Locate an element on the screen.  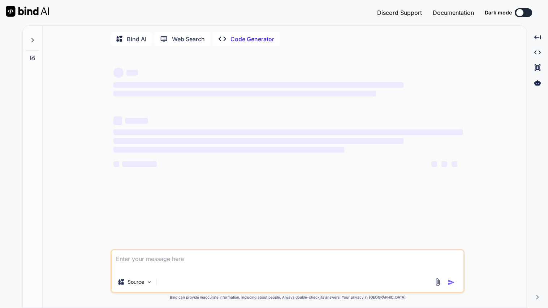
p: Web Search is located at coordinates (188, 39).